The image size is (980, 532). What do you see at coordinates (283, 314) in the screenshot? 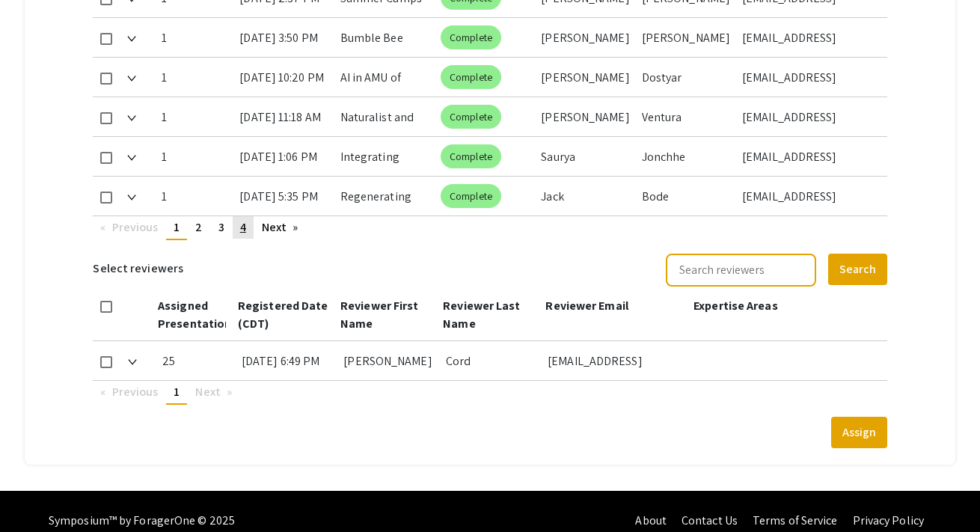
I see `span: Registered Date (CDT)` at bounding box center [283, 314].